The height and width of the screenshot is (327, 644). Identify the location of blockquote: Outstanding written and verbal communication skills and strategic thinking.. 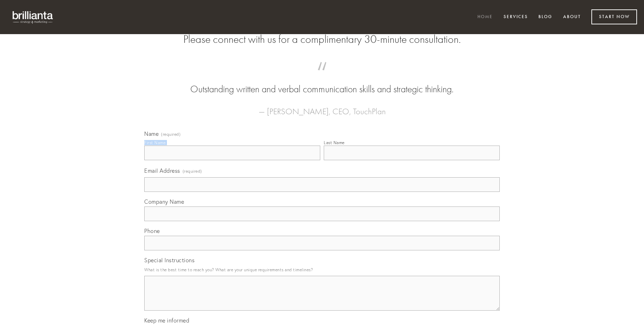
(322, 82).